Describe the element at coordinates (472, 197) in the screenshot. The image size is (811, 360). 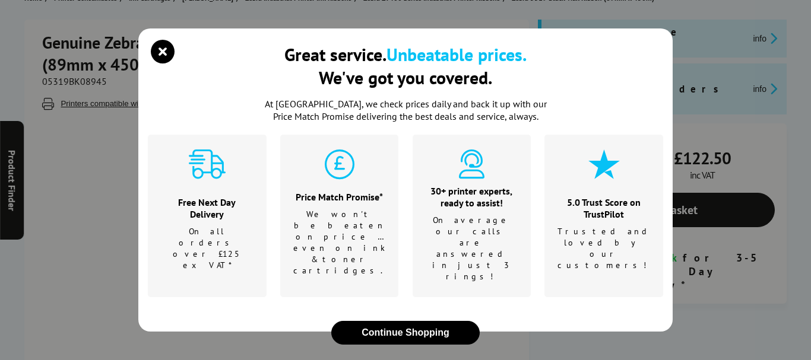
I see `div: 30+ printer experts, ready to assist!` at that location.